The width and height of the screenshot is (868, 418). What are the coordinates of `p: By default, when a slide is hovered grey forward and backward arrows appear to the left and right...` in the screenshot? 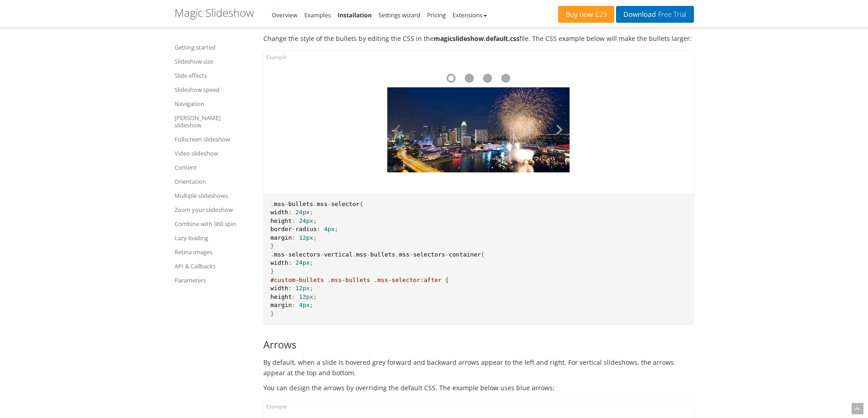 It's located at (478, 368).